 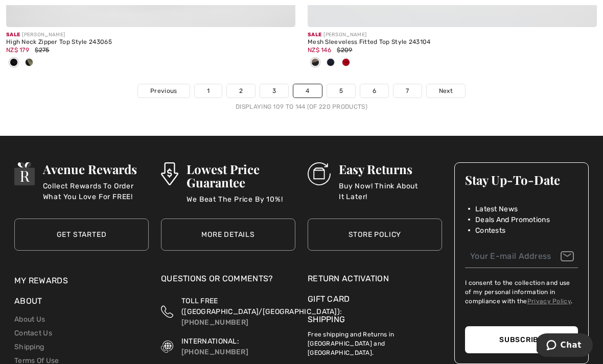 What do you see at coordinates (496, 209) in the screenshot?
I see `span: Latest News` at bounding box center [496, 209].